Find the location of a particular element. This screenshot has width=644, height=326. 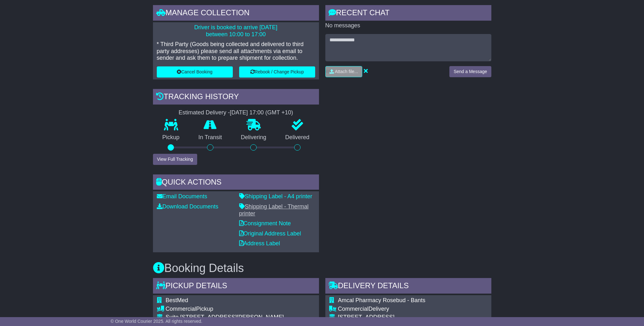

a: Consignment Note is located at coordinates (265, 224).